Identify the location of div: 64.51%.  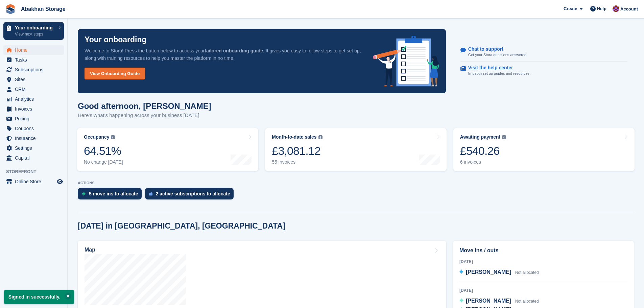
(103, 151).